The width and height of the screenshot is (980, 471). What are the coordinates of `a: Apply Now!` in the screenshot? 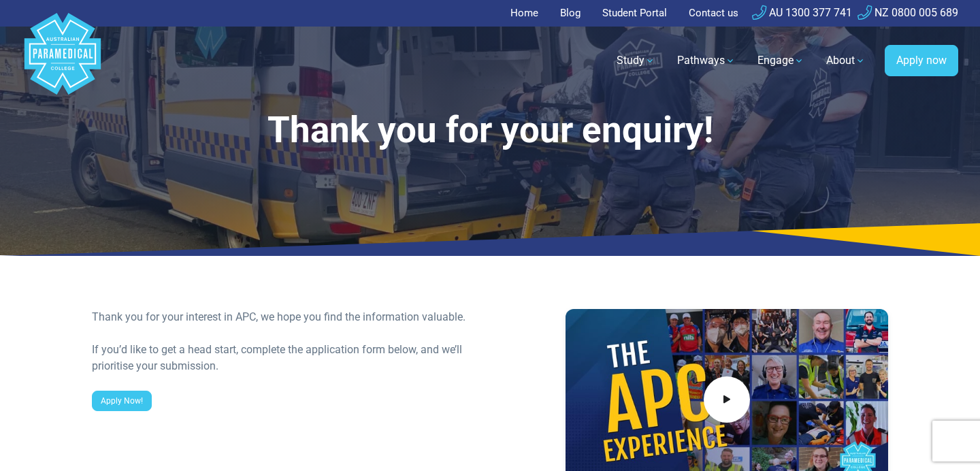 It's located at (122, 400).